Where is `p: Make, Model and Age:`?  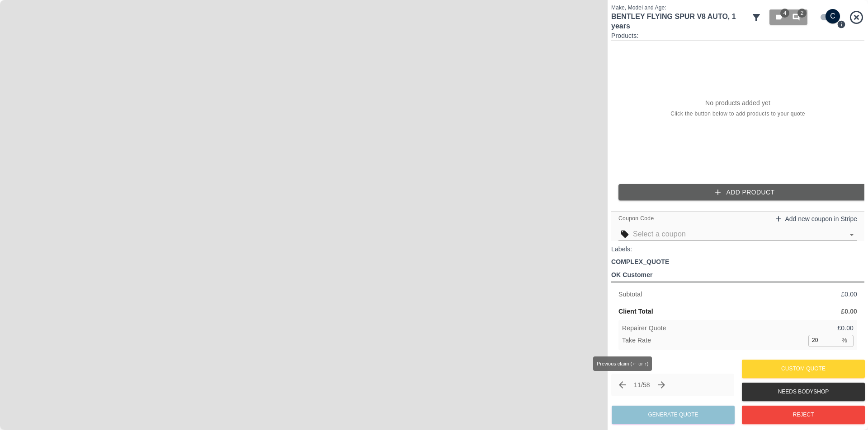
p: Make, Model and Age: is located at coordinates (679, 8).